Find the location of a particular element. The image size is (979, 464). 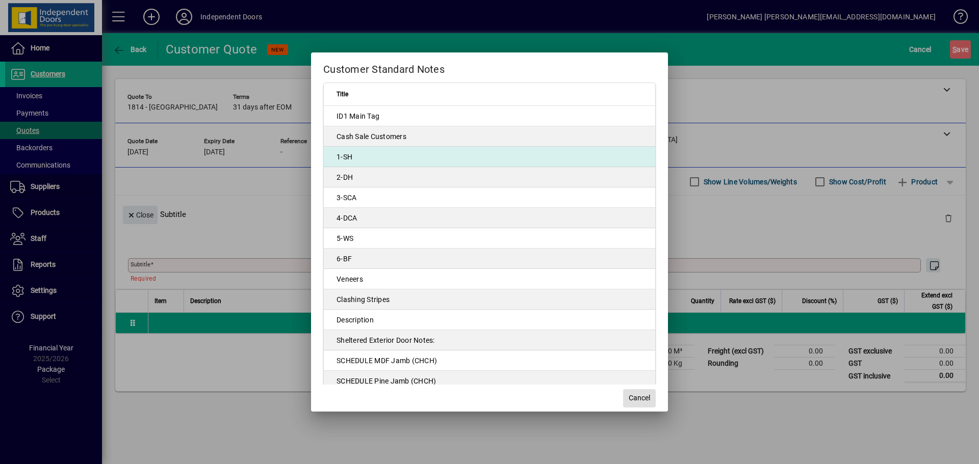

td: 2-DH is located at coordinates (489, 177).